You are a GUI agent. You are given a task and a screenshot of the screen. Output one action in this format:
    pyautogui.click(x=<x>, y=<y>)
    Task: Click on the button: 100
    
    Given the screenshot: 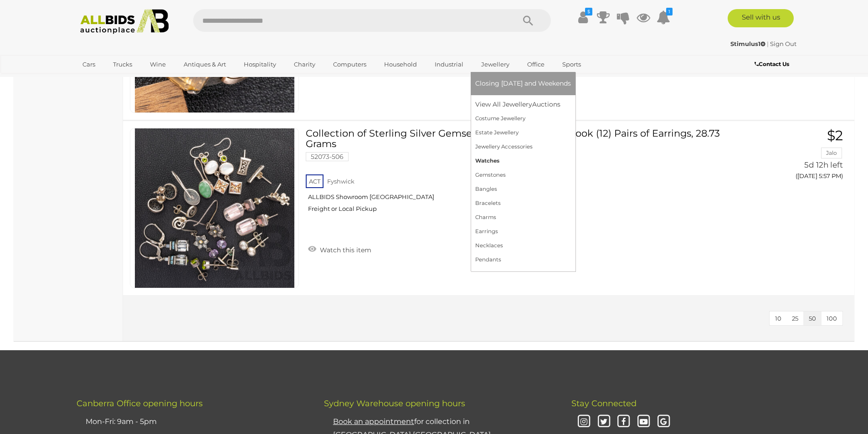 What is the action you would take?
    pyautogui.click(x=831, y=319)
    